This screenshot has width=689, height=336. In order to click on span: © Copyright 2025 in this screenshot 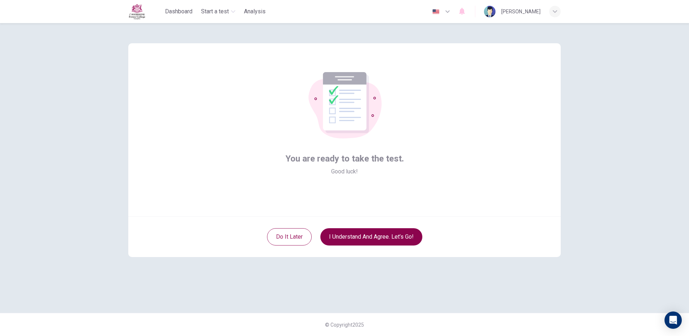, I will do `click(345, 325)`.